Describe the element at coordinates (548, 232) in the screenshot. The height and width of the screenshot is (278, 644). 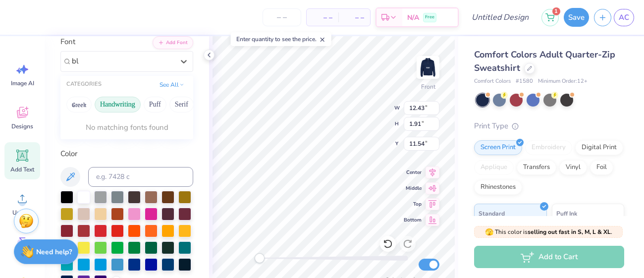
I see `span: This color is .` at that location.